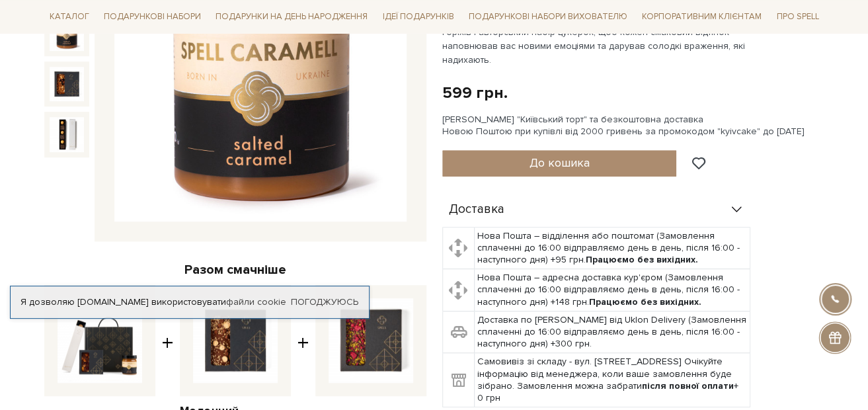 Image resolution: width=868 pixels, height=410 pixels. I want to click on a: Подарунки на День народження, so click(292, 17).